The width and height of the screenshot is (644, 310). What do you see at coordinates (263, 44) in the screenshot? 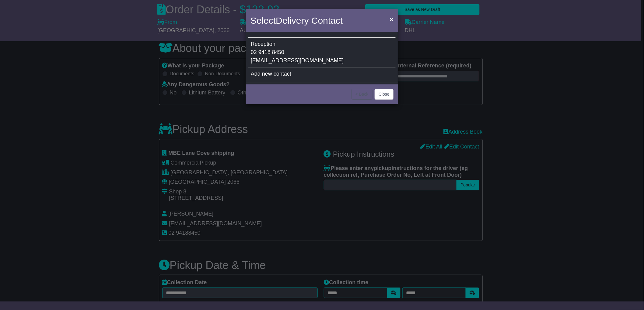
I see `span: Reception` at bounding box center [263, 44].